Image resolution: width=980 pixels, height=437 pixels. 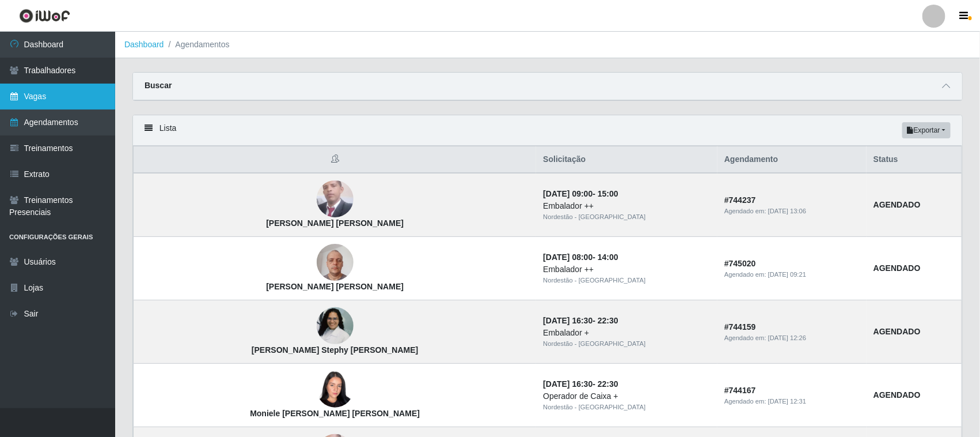 What do you see at coordinates (627, 332) in the screenshot?
I see `div: Embalador +` at bounding box center [627, 332].